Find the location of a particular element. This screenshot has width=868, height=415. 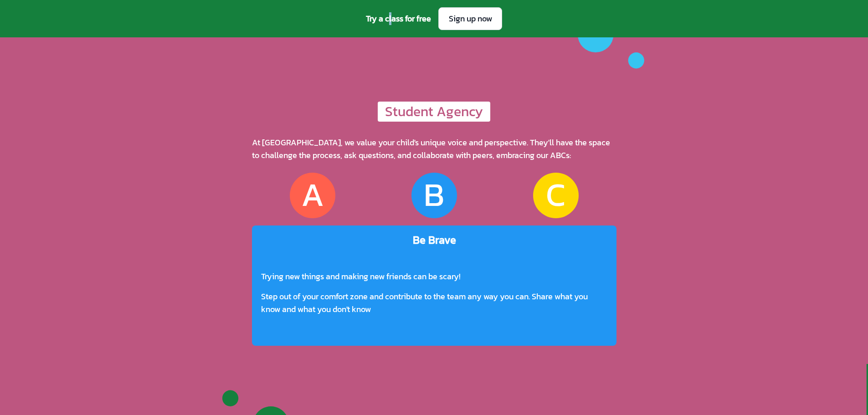

span: Try a class for free is located at coordinates (398, 19).